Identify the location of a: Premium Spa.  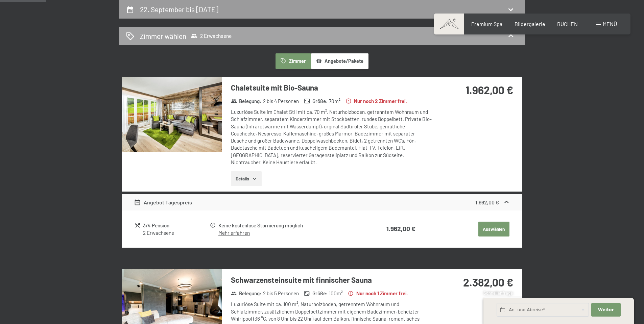
(487, 23).